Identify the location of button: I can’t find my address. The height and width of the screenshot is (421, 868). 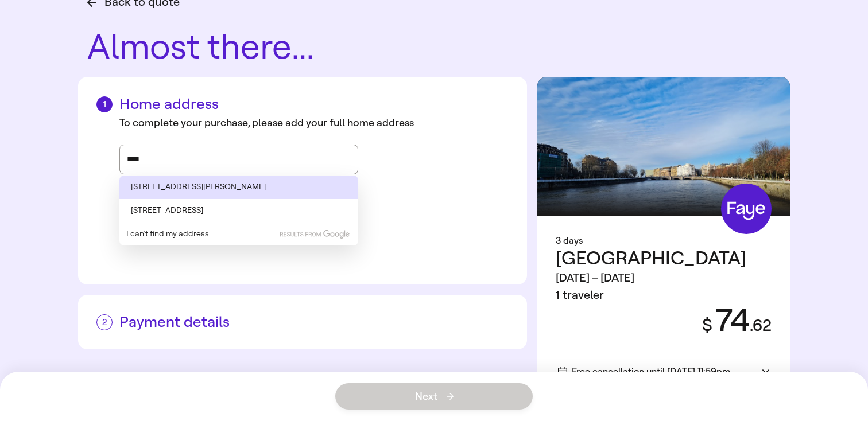
(168, 235).